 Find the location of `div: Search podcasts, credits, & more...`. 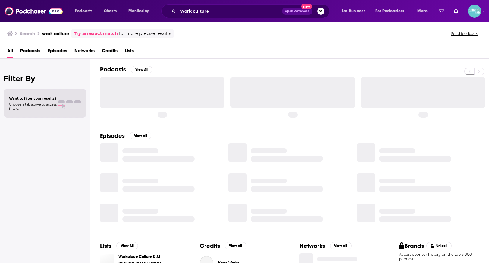

div: Search podcasts, credits, & more... is located at coordinates (251, 11).